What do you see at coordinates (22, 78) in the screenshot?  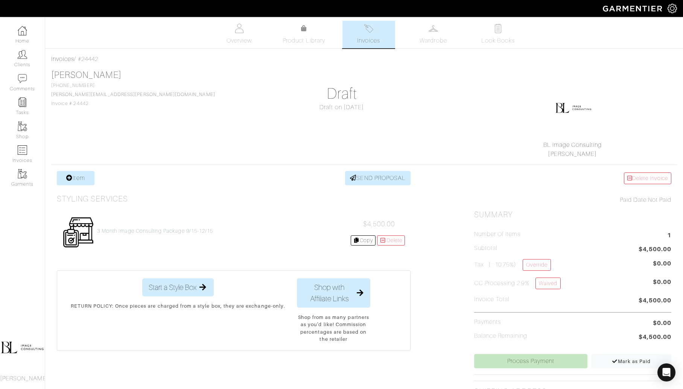 I see `img: comment-icon-a0a6a9ef722e966f86d9cbdc48e553b5cf19dbc54f86b18d962a5391bc8f6eb6.png` at bounding box center [22, 78].